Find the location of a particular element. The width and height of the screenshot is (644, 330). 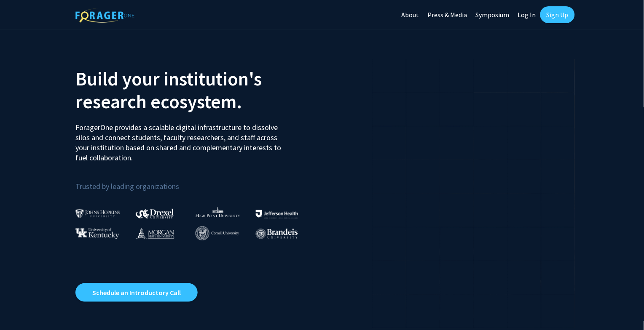

img: Drexel University is located at coordinates (155, 214).